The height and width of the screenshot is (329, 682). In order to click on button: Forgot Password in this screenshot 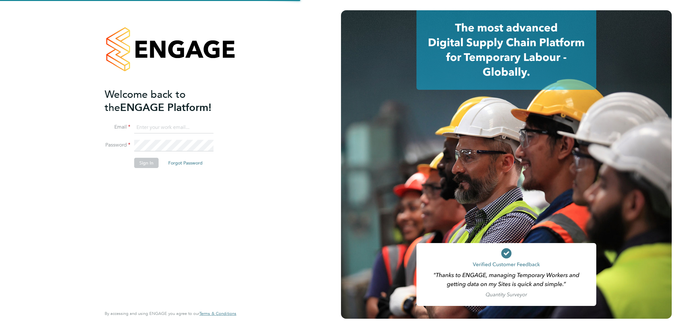, I will do `click(185, 163)`.